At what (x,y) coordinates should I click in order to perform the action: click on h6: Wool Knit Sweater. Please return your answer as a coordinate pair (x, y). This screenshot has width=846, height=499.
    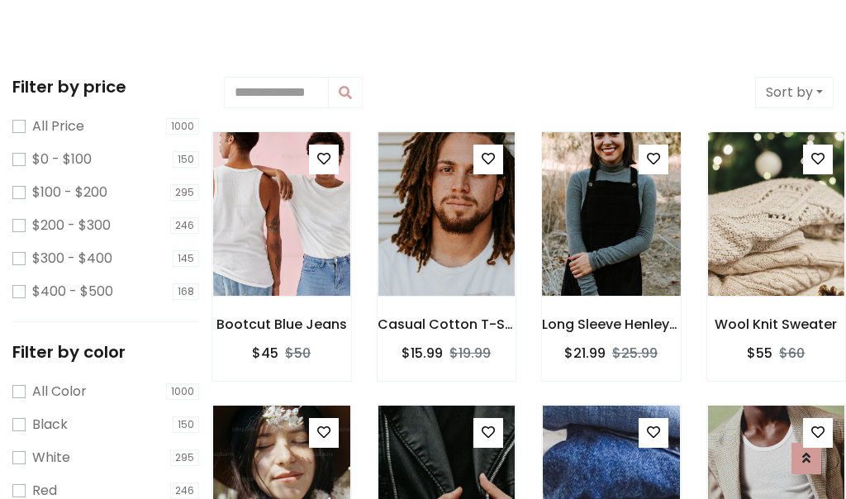
    Looking at the image, I should click on (777, 324).